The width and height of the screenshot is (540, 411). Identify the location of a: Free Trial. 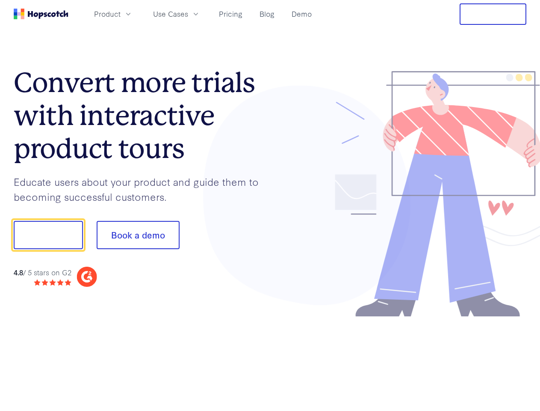
(493, 14).